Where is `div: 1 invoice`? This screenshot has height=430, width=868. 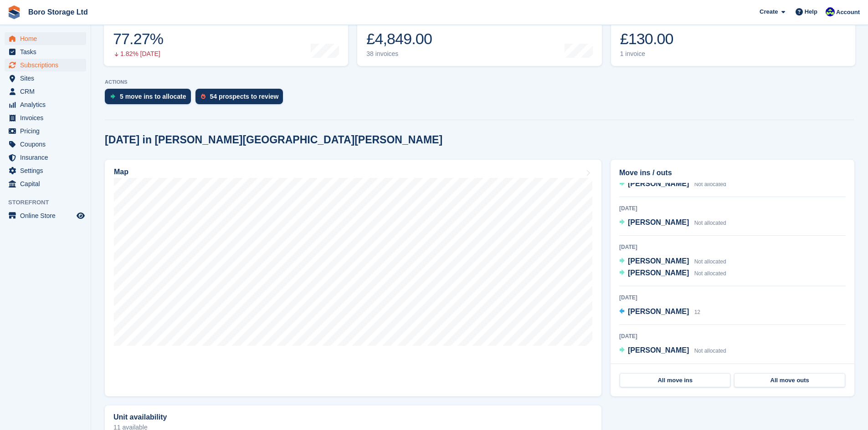
div: 1 invoice is located at coordinates (651, 54).